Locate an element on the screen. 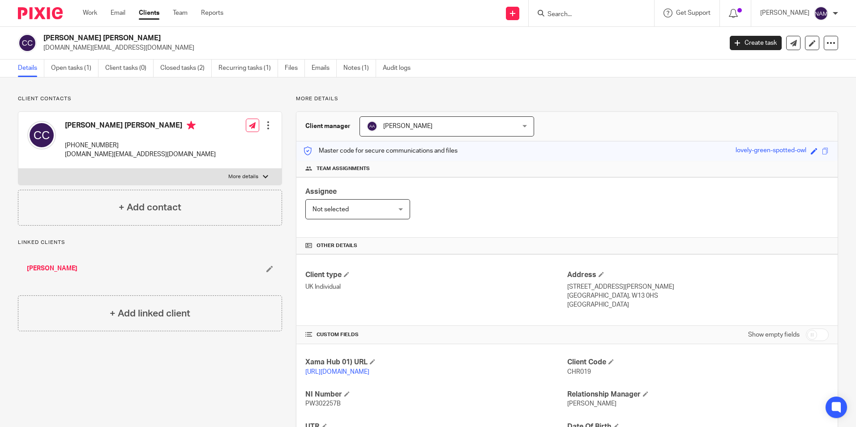  span: Get Support is located at coordinates (693, 13).